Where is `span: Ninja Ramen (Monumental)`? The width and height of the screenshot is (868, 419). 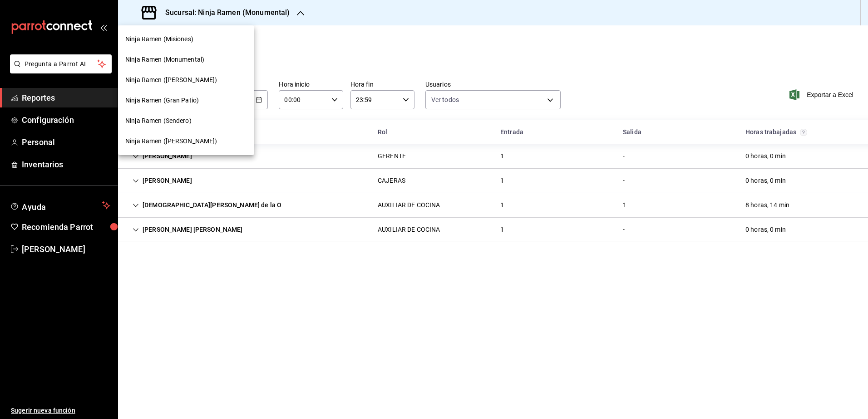 span: Ninja Ramen (Monumental) is located at coordinates (164, 60).